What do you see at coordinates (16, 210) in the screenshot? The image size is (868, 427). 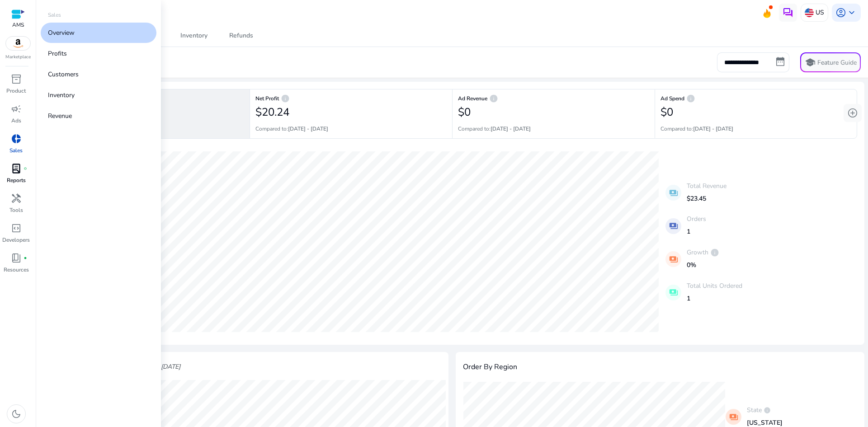 I see `p: Tools` at bounding box center [16, 210].